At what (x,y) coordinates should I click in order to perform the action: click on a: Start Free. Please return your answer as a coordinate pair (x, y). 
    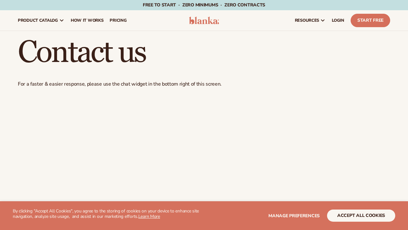
    Looking at the image, I should click on (371, 20).